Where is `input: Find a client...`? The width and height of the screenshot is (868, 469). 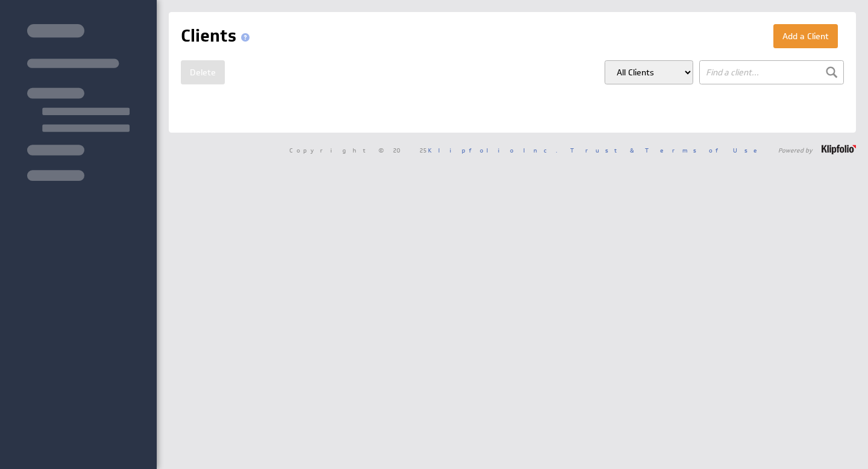
input: Find a client... is located at coordinates (772, 73).